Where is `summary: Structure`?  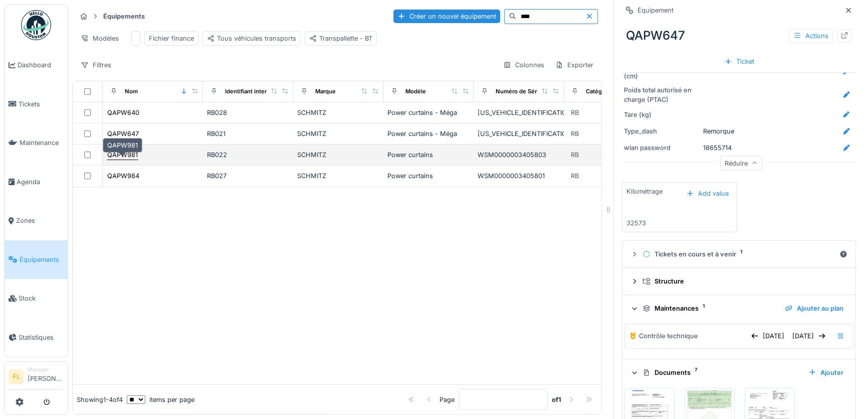 summary: Structure is located at coordinates (739, 281).